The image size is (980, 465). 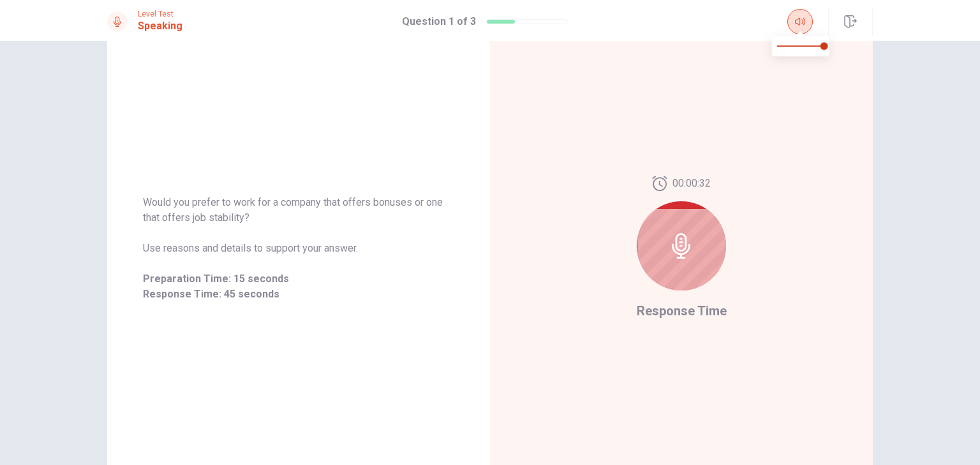 What do you see at coordinates (299, 248) in the screenshot?
I see `span: Use reasons and details to support your answer.` at bounding box center [299, 248].